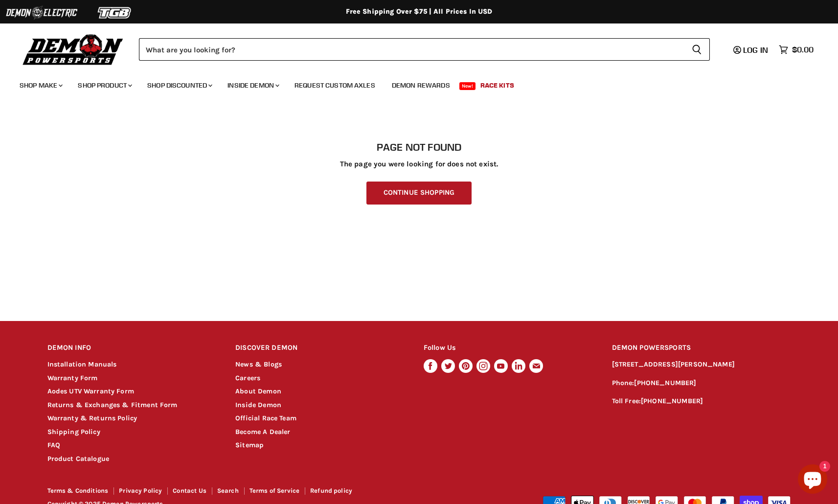 Image resolution: width=838 pixels, height=504 pixels. Describe the element at coordinates (702, 383) in the screenshot. I see `p: Phone:` at that location.